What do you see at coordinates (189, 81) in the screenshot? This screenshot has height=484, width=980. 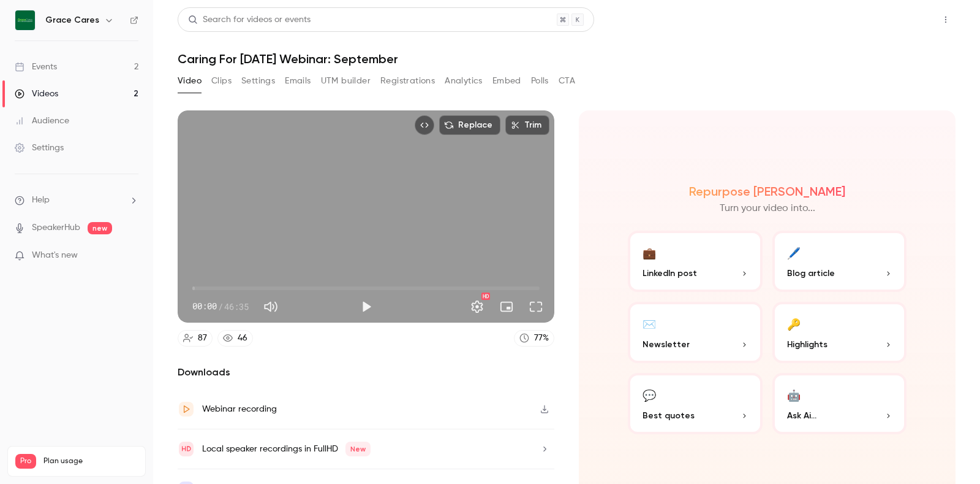 I see `button: Video` at bounding box center [189, 81].